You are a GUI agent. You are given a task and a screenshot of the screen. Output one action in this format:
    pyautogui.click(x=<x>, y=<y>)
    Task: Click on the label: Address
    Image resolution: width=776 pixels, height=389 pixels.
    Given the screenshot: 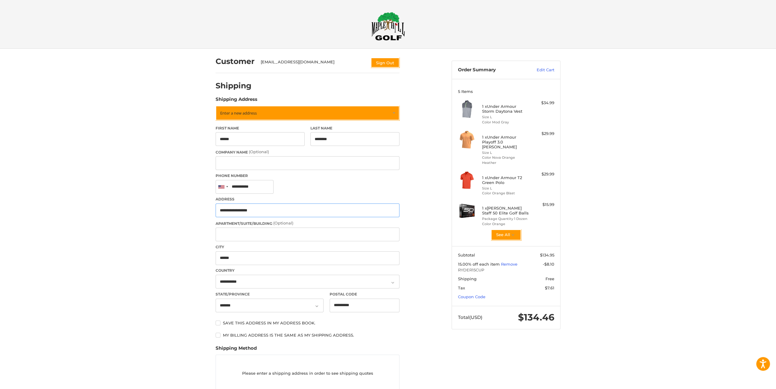 What is the action you would take?
    pyautogui.click(x=307, y=199)
    